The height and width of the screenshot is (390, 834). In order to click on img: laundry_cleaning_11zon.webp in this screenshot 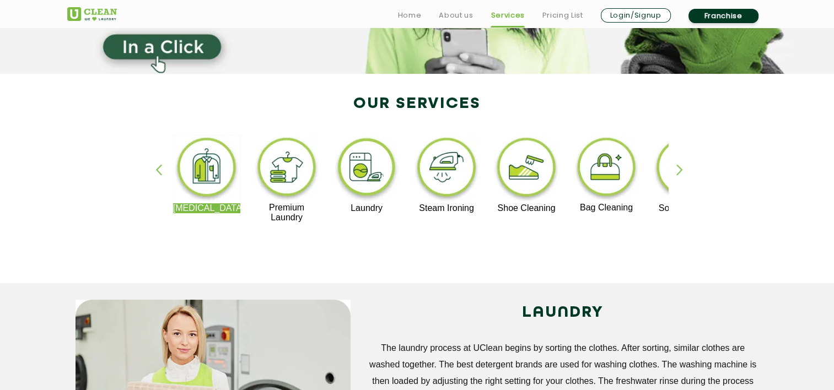, I will do `click(367, 169)`.